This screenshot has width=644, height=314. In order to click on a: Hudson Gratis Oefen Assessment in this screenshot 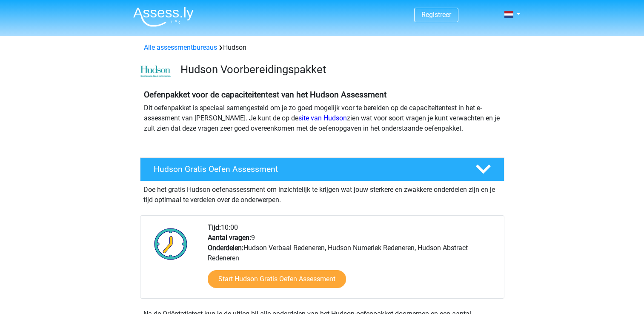, I will do `click(322, 169)`.